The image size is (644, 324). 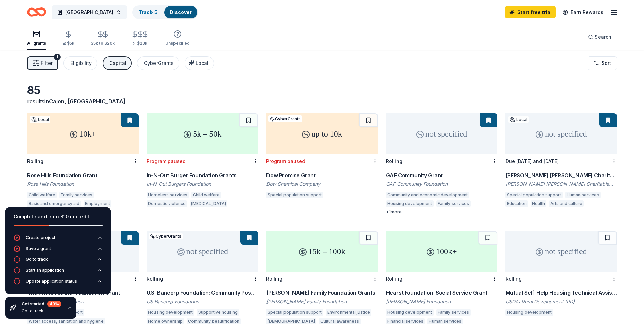 What do you see at coordinates (103, 38) in the screenshot?
I see `button: $5k to $20k` at bounding box center [103, 38].